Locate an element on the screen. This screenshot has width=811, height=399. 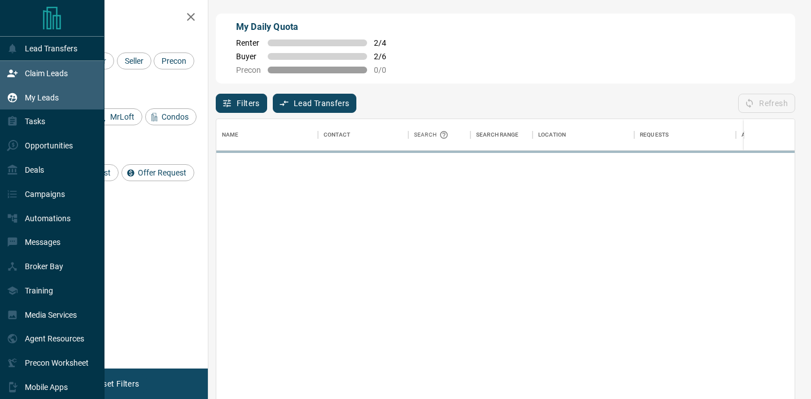
button: Lead Transfers is located at coordinates (314, 103).